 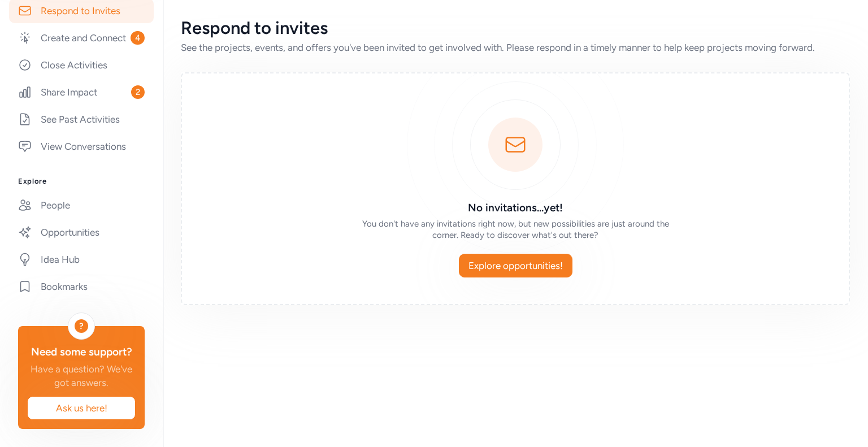 What do you see at coordinates (81, 408) in the screenshot?
I see `button: Ask us here!` at bounding box center [81, 408].